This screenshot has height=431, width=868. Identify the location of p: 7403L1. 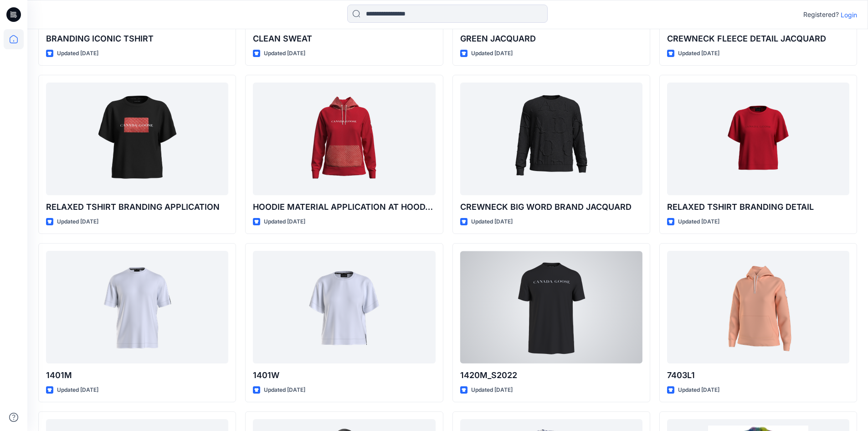
(759, 375).